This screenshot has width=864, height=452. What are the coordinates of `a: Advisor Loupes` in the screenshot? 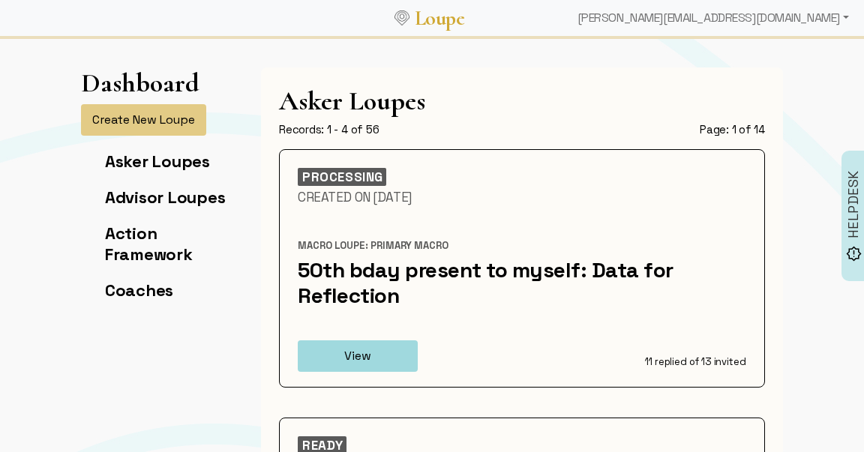 It's located at (165, 197).